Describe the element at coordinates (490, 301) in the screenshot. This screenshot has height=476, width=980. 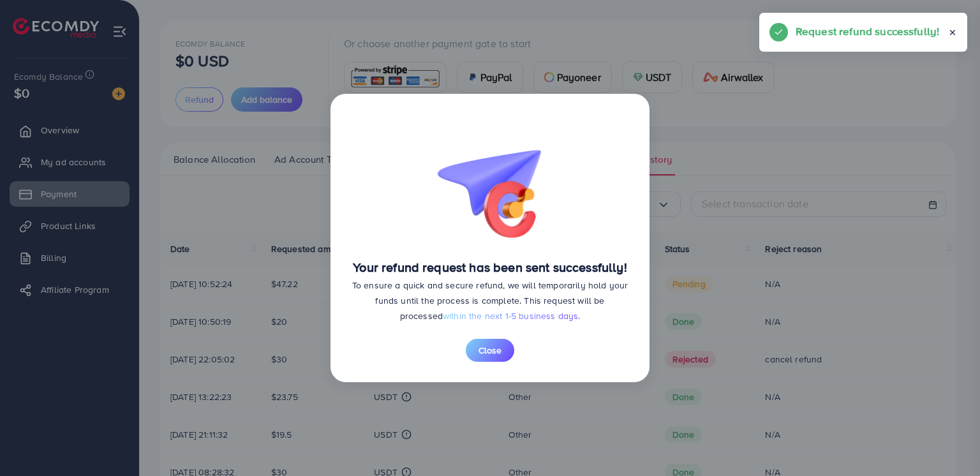
I see `p: To ensure a quick and secure refund, we will temporarily hold your funds until the process is com...` at that location.